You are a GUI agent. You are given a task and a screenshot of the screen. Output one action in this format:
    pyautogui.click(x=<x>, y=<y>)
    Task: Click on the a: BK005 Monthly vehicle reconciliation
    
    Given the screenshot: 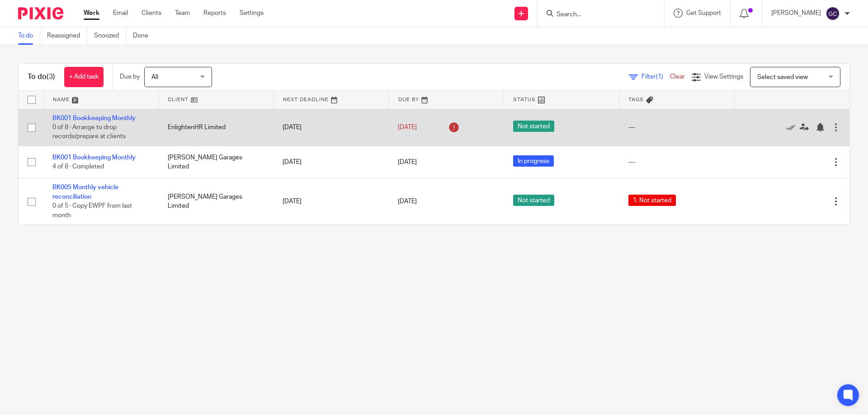 What is the action you would take?
    pyautogui.click(x=86, y=192)
    